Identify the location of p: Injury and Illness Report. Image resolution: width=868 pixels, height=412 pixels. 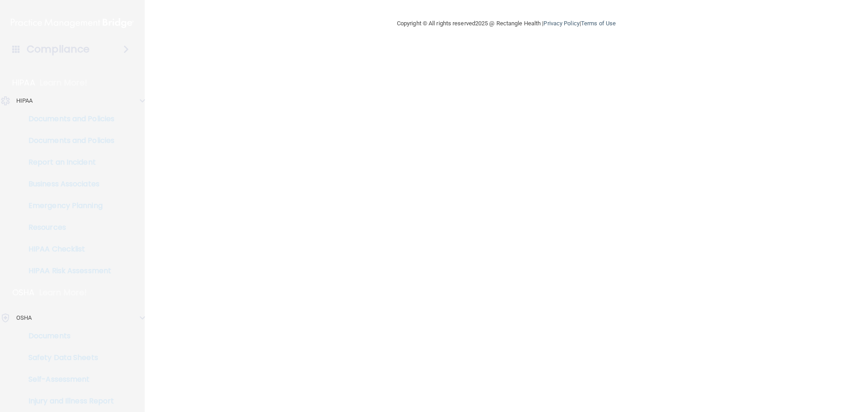
(67, 401).